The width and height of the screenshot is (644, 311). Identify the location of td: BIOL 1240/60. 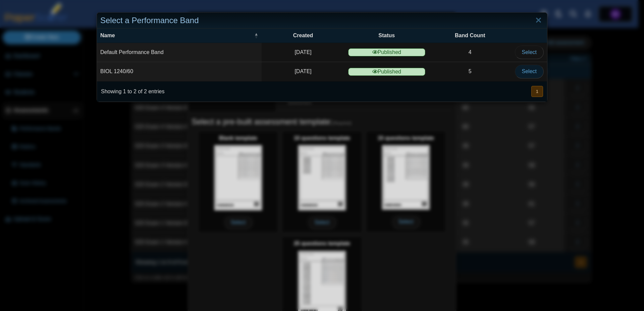
(179, 72).